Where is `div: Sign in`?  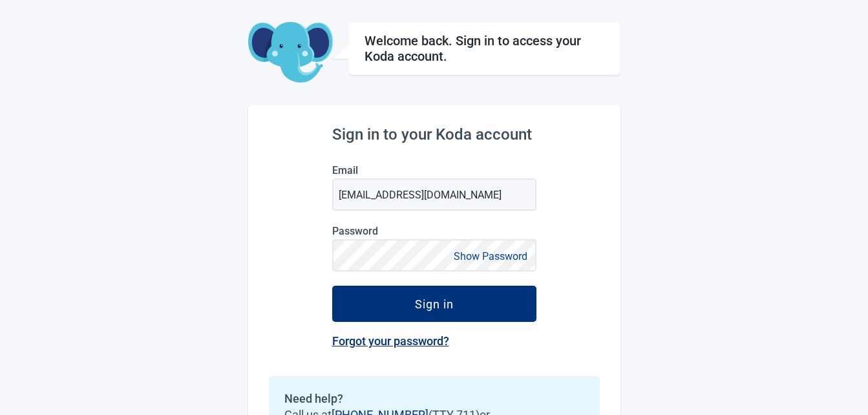
div: Sign in is located at coordinates (434, 304).